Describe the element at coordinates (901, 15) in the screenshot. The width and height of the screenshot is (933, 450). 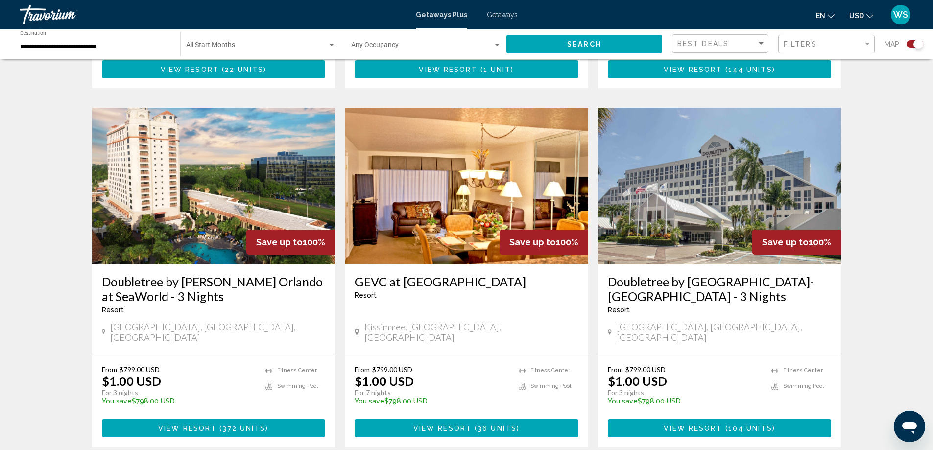
I see `button: User Menu` at that location.